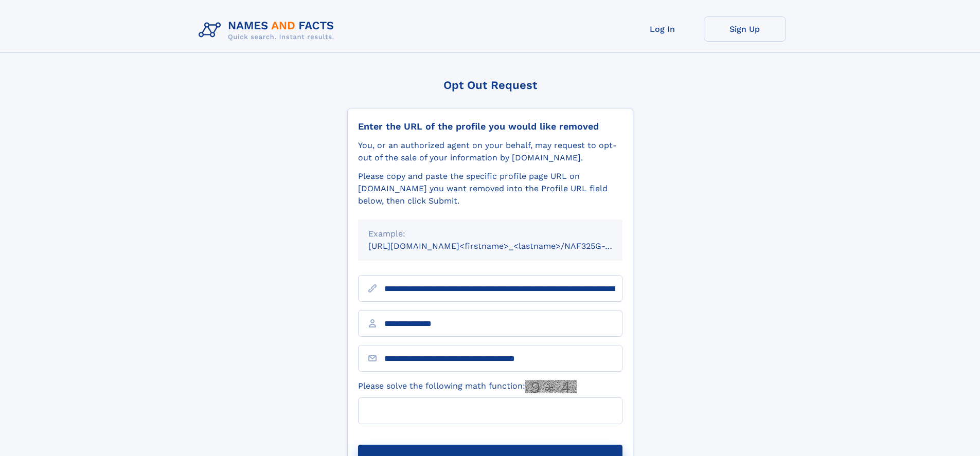 The height and width of the screenshot is (456, 980). Describe the element at coordinates (490, 152) in the screenshot. I see `div: You, or an authorized agent on your behalf, may request to opt-out of the sale of your informatio...` at that location.